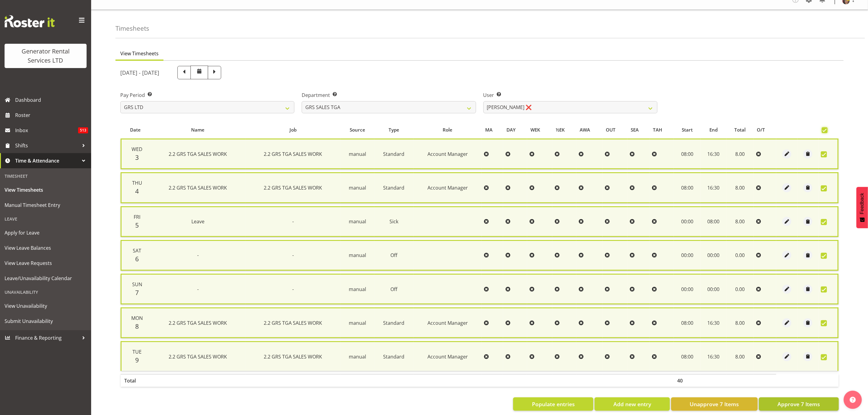 The width and height of the screenshot is (868, 415). Describe the element at coordinates (47, 338) in the screenshot. I see `span: Finance & Reporting` at that location.